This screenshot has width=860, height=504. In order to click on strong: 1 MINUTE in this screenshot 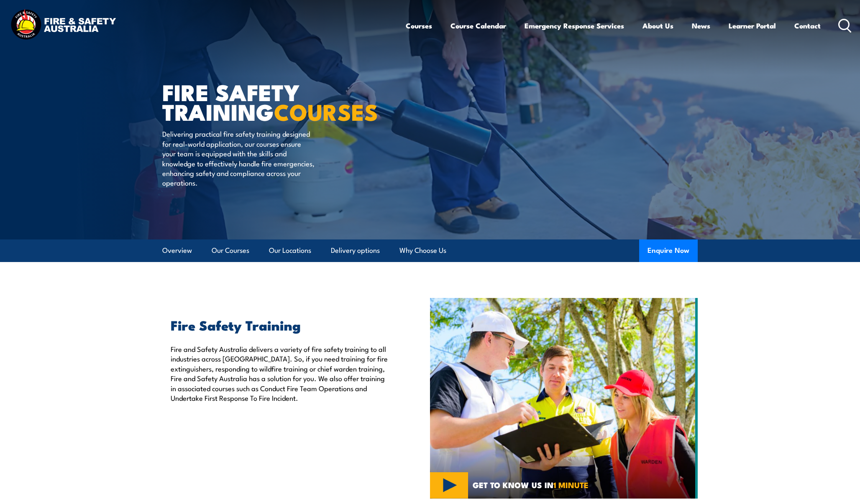, I will do `click(571, 485)`.